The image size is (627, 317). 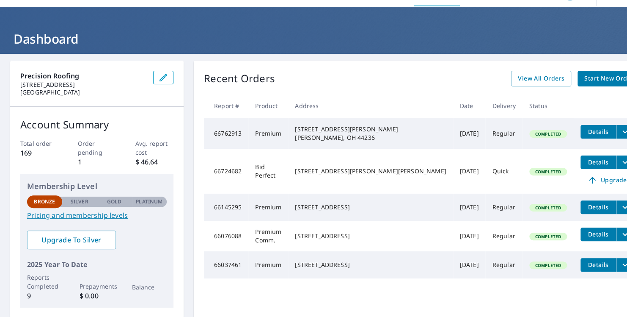 What do you see at coordinates (72, 239) in the screenshot?
I see `span: Upgrade To Silver` at bounding box center [72, 239].